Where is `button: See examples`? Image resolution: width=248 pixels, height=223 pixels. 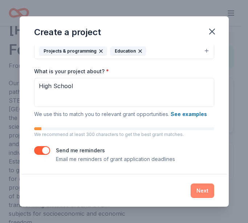
button: See examples is located at coordinates (189, 114).